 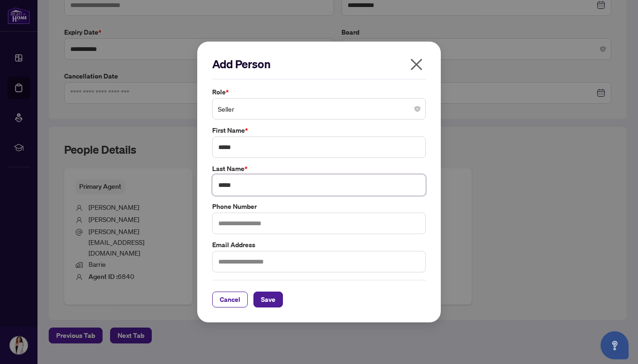 What do you see at coordinates (268, 300) in the screenshot?
I see `span: Save` at bounding box center [268, 300].